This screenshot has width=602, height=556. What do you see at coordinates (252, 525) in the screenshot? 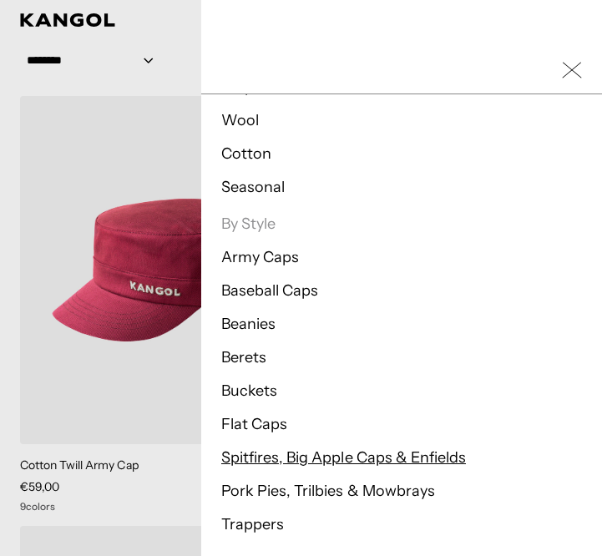
I see `a: Trappers` at bounding box center [252, 525].